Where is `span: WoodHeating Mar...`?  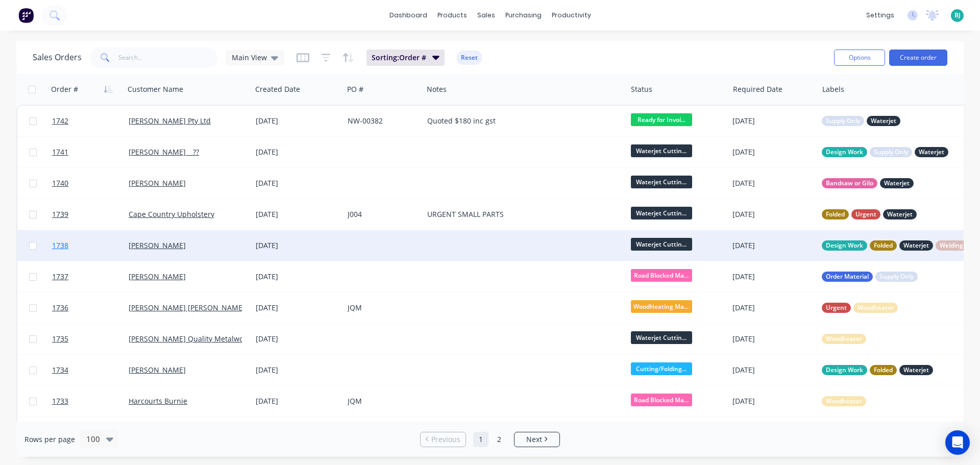
span: WoodHeating Mar... is located at coordinates (661, 306).